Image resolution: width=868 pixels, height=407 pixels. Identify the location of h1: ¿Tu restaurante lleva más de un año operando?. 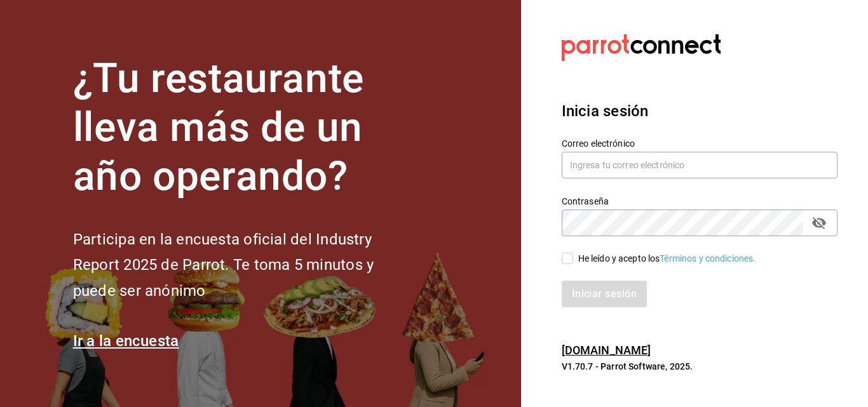
(244, 128).